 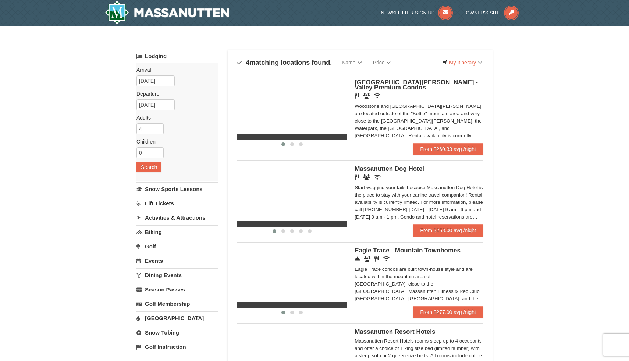 What do you see at coordinates (177, 289) in the screenshot?
I see `a: Season Passes` at bounding box center [177, 289].